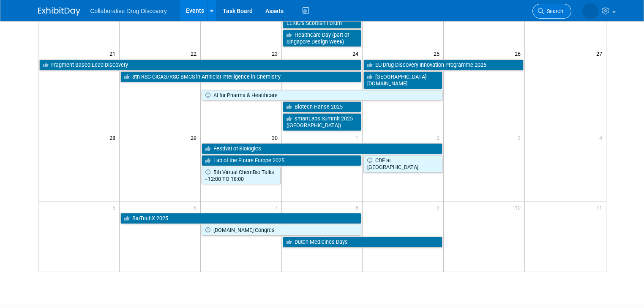 The image size is (644, 308). I want to click on a: Festival of Biologics, so click(322, 149).